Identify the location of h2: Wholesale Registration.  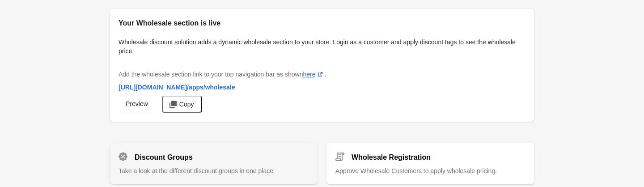
(391, 158).